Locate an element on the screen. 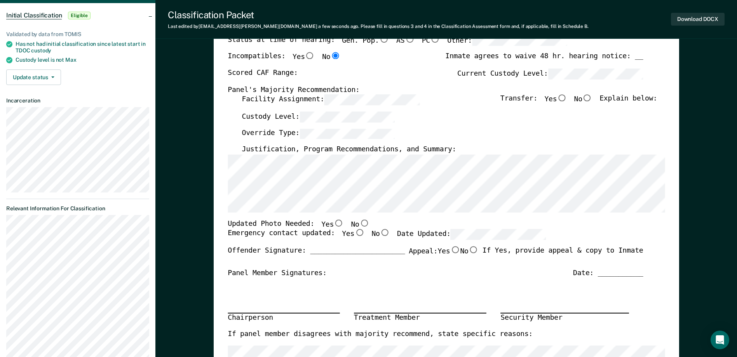 The height and width of the screenshot is (357, 737). label: Scored CAF Range: is located at coordinates (262, 74).